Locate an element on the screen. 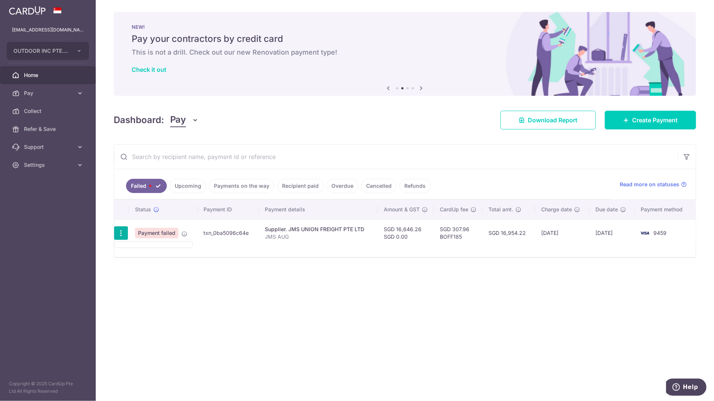 The image size is (714, 401). ul: Pay is located at coordinates (153, 245).